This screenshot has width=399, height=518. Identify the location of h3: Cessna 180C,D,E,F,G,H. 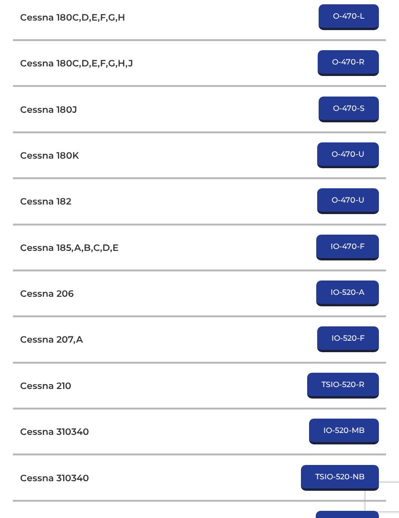
(73, 17).